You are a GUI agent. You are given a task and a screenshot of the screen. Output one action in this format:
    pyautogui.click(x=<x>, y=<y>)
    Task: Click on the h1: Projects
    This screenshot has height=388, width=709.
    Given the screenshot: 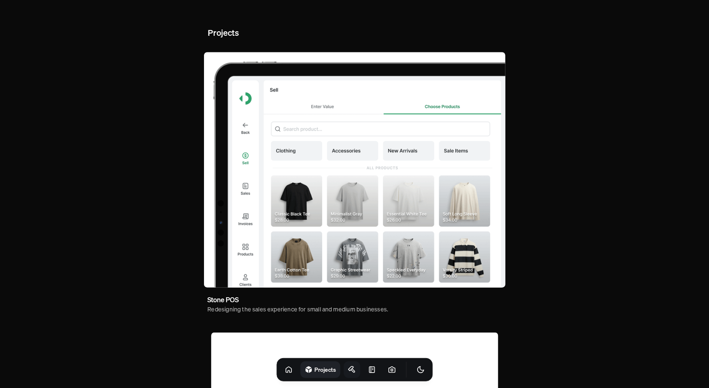 What is the action you would take?
    pyautogui.click(x=325, y=369)
    